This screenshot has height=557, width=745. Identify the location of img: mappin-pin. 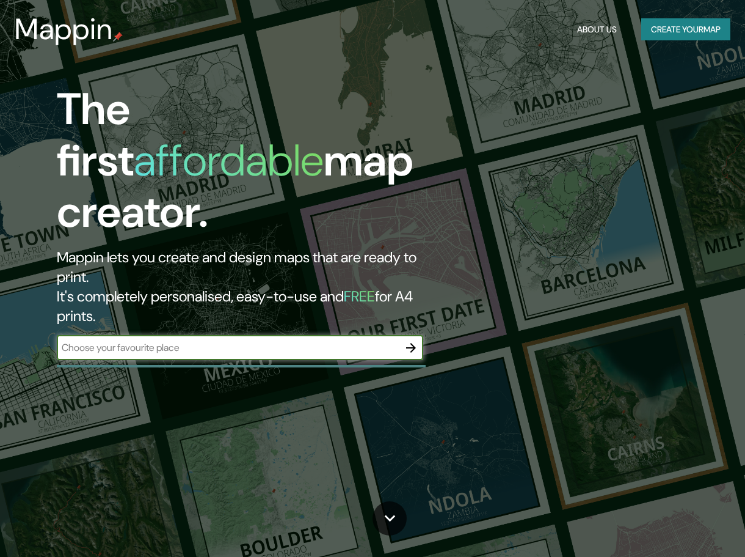
(118, 37).